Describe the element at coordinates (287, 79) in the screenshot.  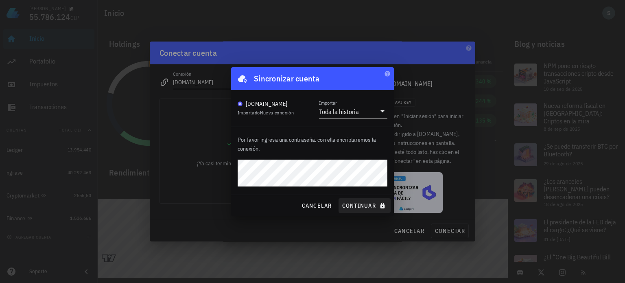
I see `div: Sincronizar cuenta` at that location.